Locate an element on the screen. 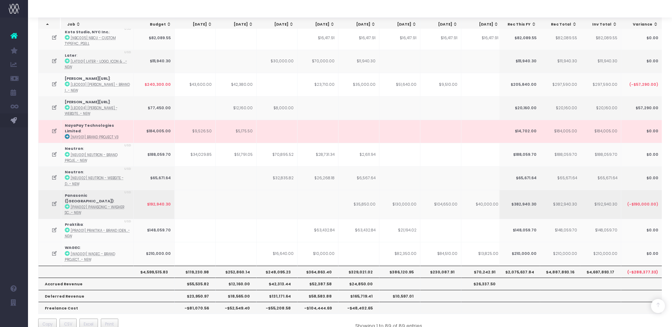 This screenshot has height=327, width=672. th: $12,160.00 is located at coordinates (236, 283).